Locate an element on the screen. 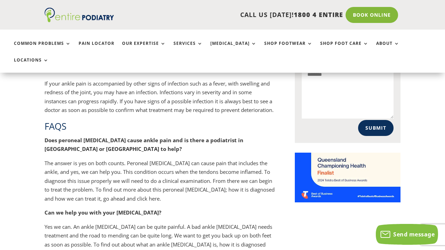  a: Services is located at coordinates (188, 48).